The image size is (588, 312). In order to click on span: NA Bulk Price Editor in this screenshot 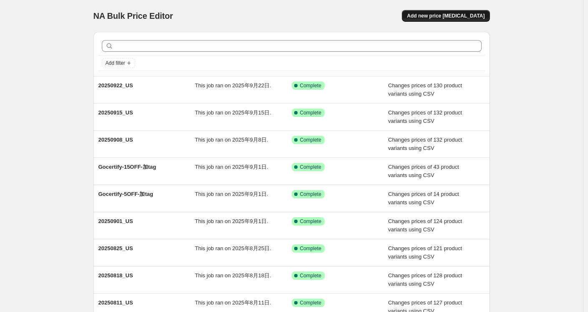, I will do `click(133, 16)`.